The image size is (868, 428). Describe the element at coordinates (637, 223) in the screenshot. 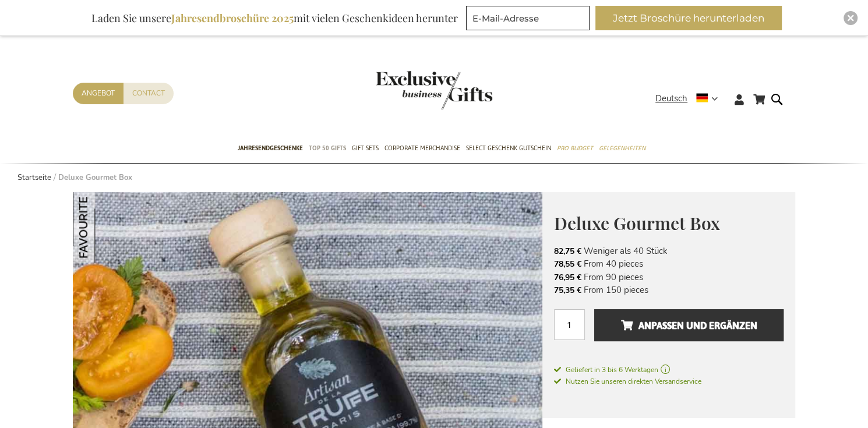

I see `span: Deluxe Gourmet Box` at that location.